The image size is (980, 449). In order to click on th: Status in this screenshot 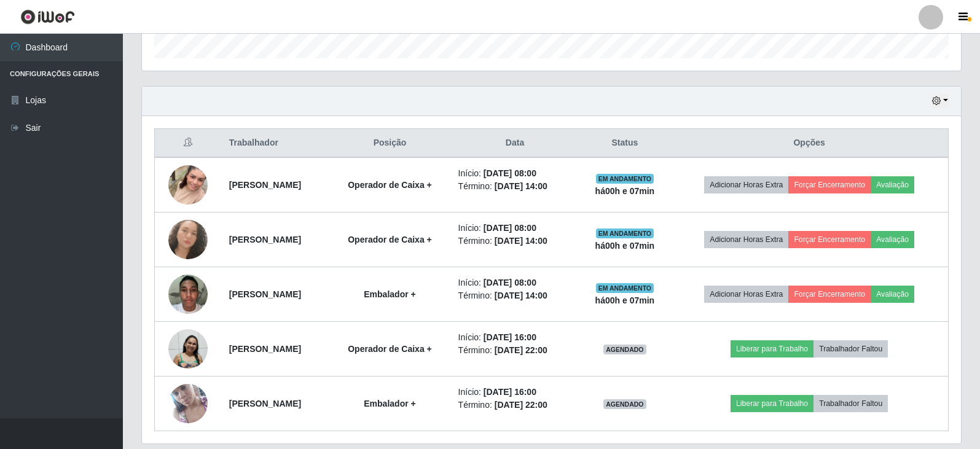, I will do `click(625, 143)`.